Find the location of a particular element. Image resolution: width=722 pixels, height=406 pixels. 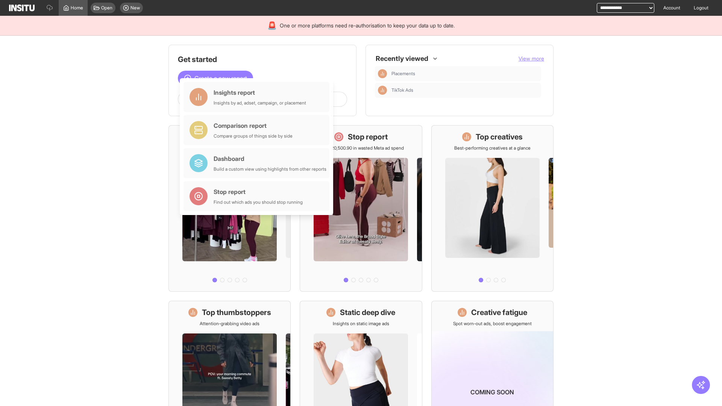

span: Open is located at coordinates (107, 8).